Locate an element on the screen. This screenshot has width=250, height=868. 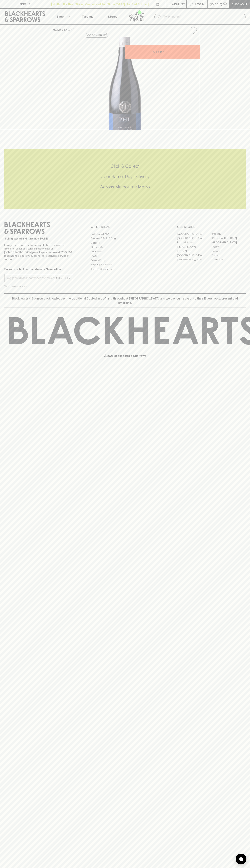
a: Fitzroy is located at coordinates (229, 247).